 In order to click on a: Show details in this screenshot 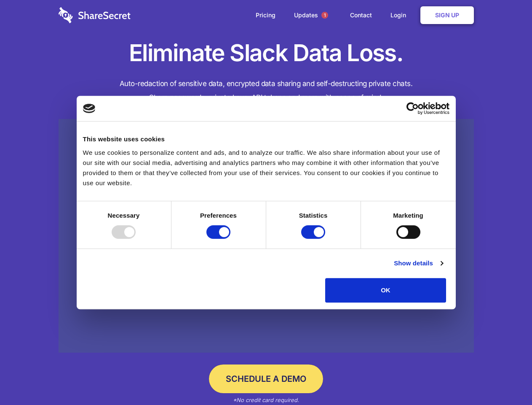, I will do `click(418, 263)`.